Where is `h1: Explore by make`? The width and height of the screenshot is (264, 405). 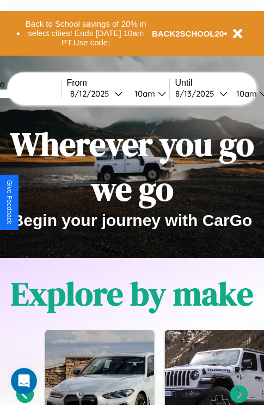
h1: Explore by make is located at coordinates (132, 293).